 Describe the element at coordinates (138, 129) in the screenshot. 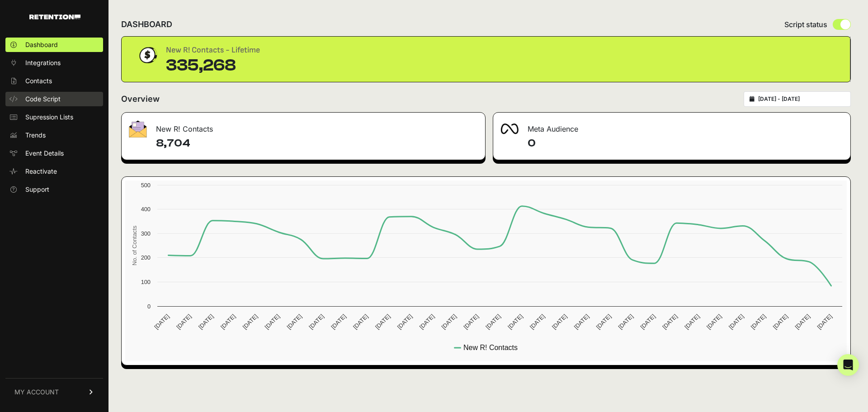

I see `img: fa-envelope-19ae18322b30453b285274b1b8af3d052b27d846a4fbe8435d1a52b978f639a2.png` at that location.